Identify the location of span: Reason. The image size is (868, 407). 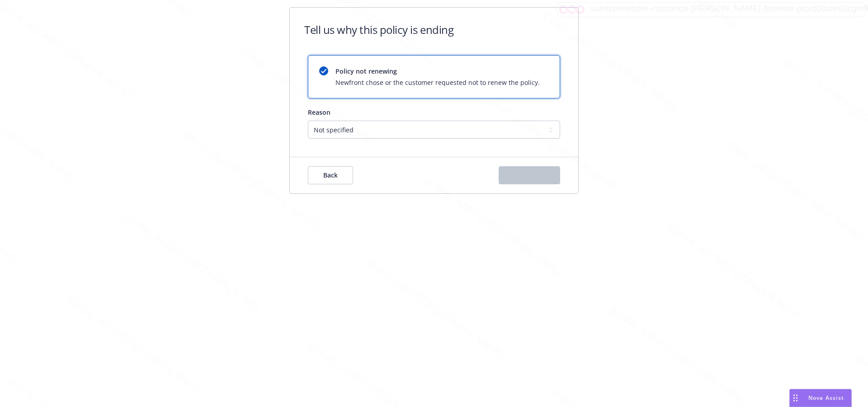
(319, 112).